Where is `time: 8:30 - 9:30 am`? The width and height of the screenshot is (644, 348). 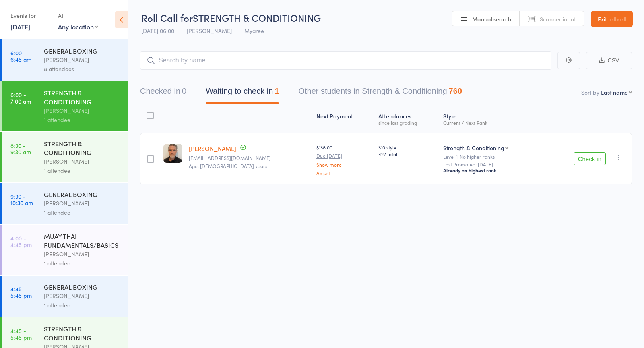 time: 8:30 - 9:30 am is located at coordinates (20, 149).